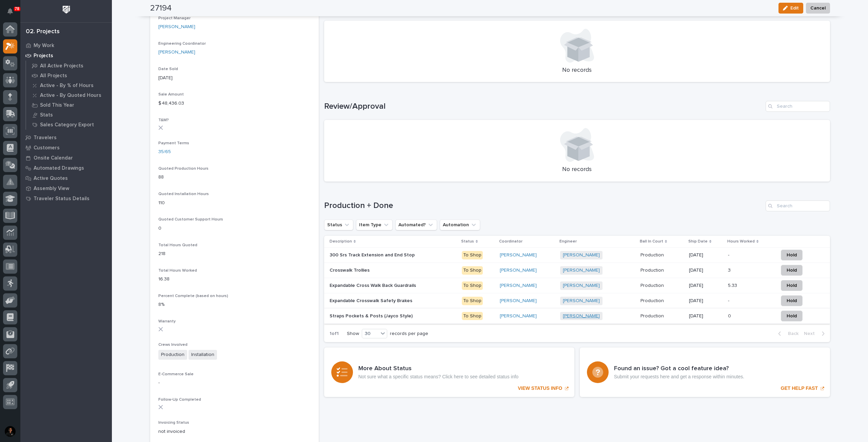 This screenshot has height=442, width=868. Describe the element at coordinates (174, 143) in the screenshot. I see `span: Payment Terms` at that location.